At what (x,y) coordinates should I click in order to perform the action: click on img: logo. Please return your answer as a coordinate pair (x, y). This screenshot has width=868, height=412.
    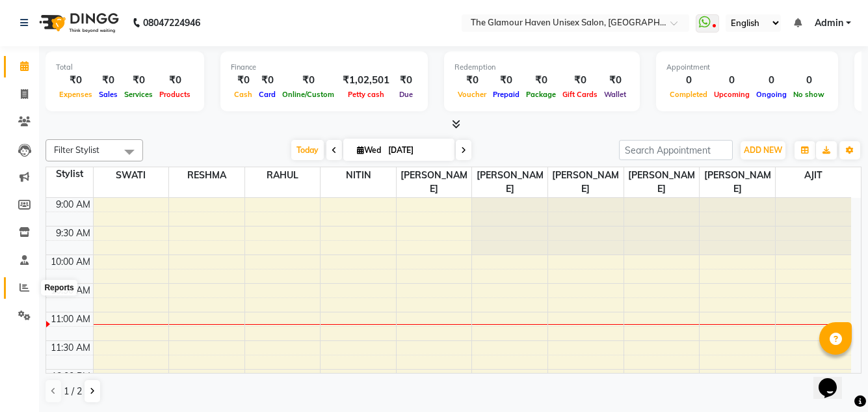
    Looking at the image, I should click on (77, 22).